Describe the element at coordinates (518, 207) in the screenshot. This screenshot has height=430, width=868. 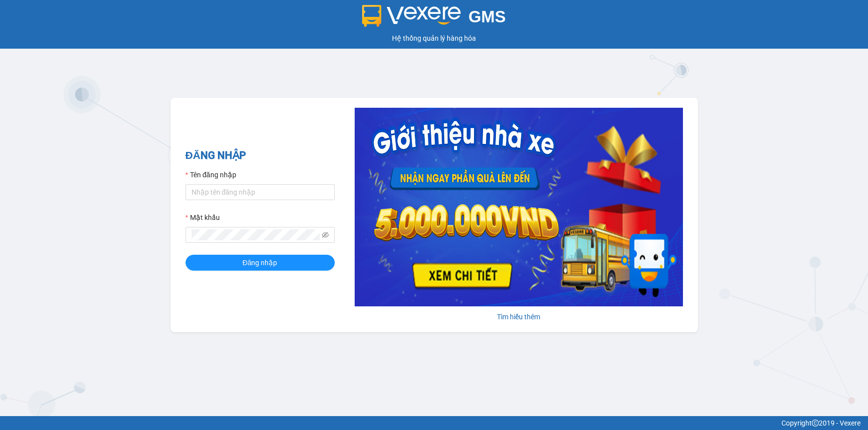
I see `img: banner-0` at that location.